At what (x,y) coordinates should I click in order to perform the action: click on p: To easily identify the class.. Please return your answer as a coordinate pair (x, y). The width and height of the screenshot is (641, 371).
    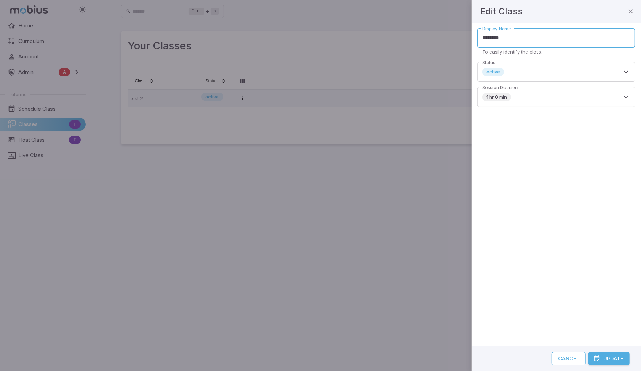
    Looking at the image, I should click on (556, 52).